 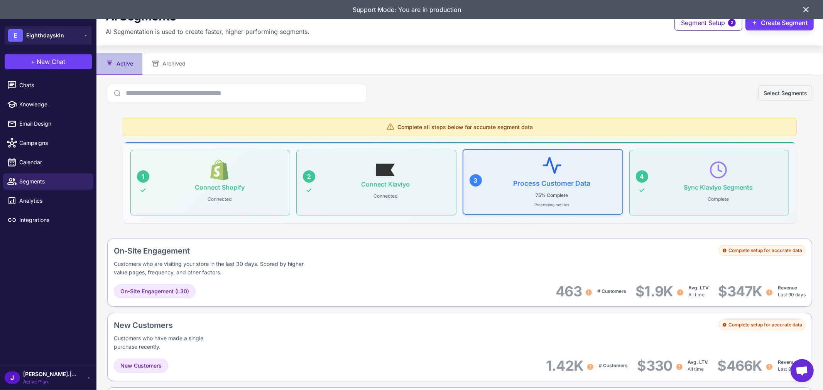 I want to click on a: Knowledge, so click(x=48, y=105).